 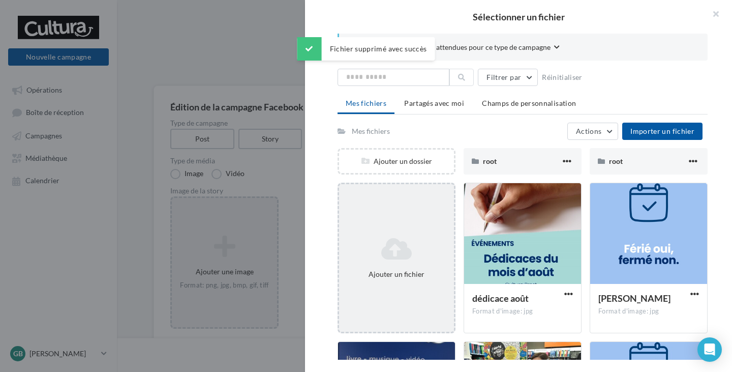 I want to click on span: Champs de personnalisation, so click(x=529, y=103).